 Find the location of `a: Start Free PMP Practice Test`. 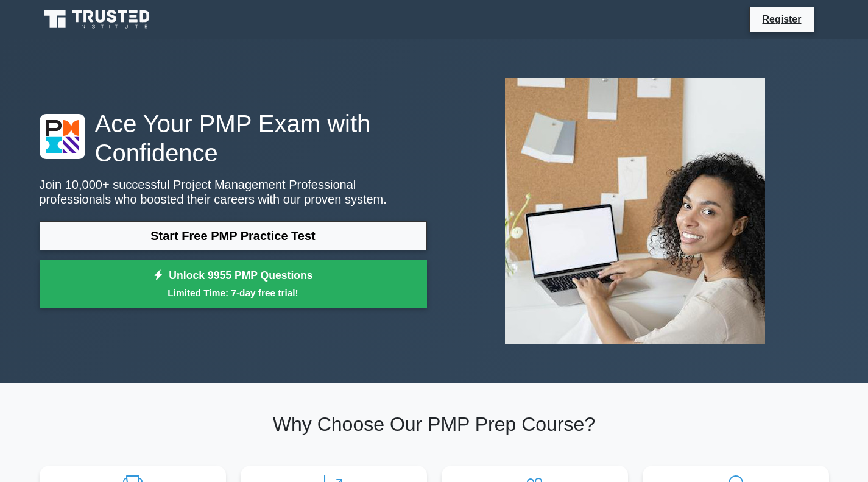

a: Start Free PMP Practice Test is located at coordinates (233, 236).